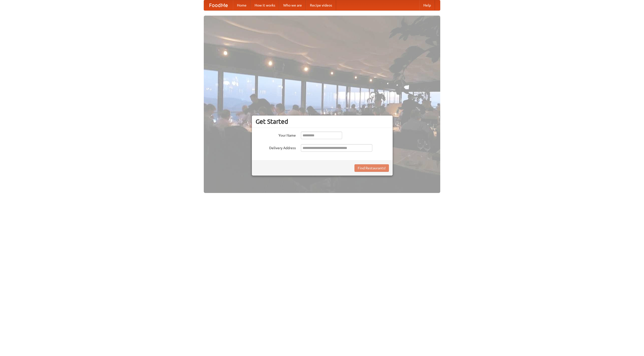 This screenshot has height=356, width=644. What do you see at coordinates (218, 5) in the screenshot?
I see `a: FoodMe` at bounding box center [218, 5].